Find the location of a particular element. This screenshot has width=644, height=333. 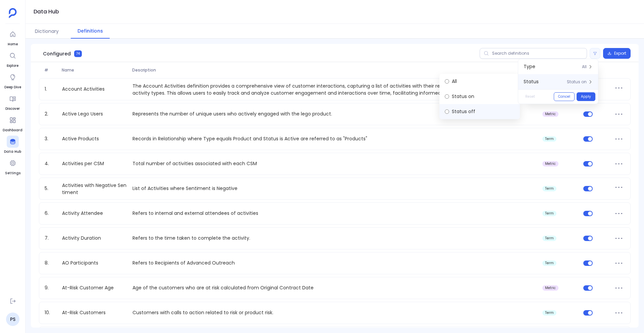

button: Cancel is located at coordinates (564, 97).